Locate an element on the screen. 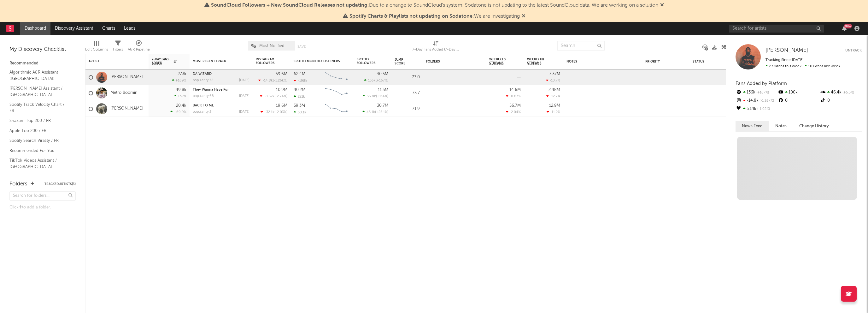 The width and height of the screenshot is (868, 313). button: Notes is located at coordinates (781, 126).